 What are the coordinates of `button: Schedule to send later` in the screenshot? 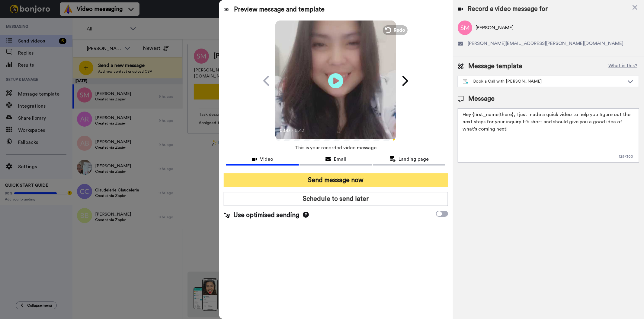 It's located at (336, 199).